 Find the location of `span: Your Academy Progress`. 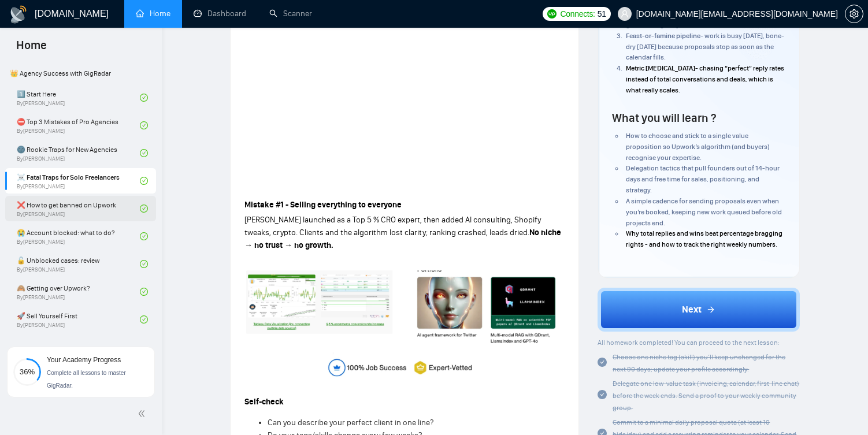

span: Your Academy Progress is located at coordinates (83, 360).